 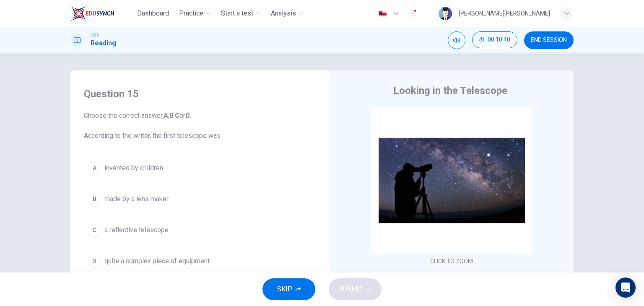 What do you see at coordinates (171, 115) in the screenshot?
I see `b: B` at bounding box center [171, 115].